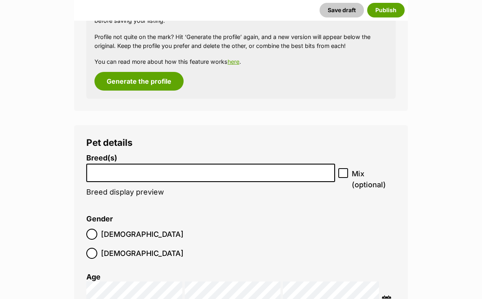  What do you see at coordinates (233, 61) in the screenshot?
I see `a: here` at bounding box center [233, 61].